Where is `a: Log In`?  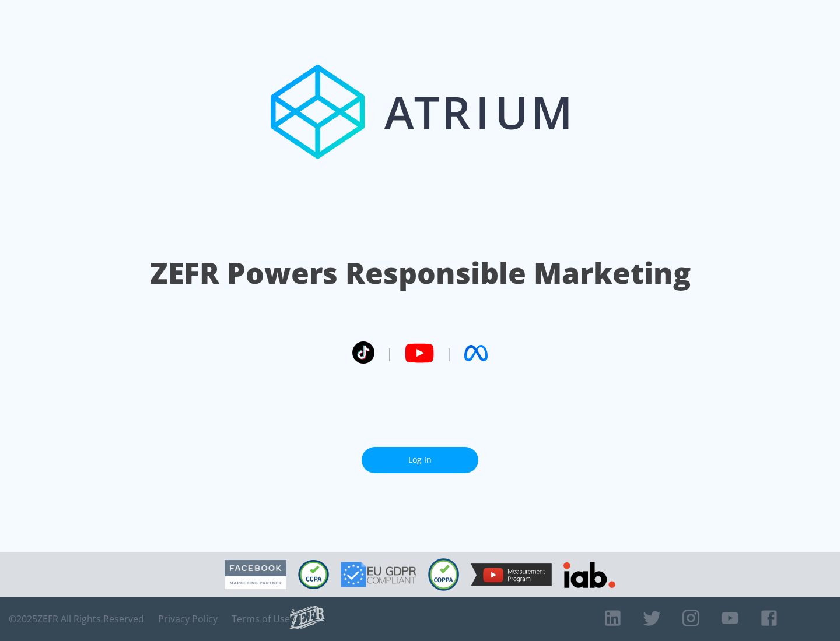
a: Log In is located at coordinates (420, 460).